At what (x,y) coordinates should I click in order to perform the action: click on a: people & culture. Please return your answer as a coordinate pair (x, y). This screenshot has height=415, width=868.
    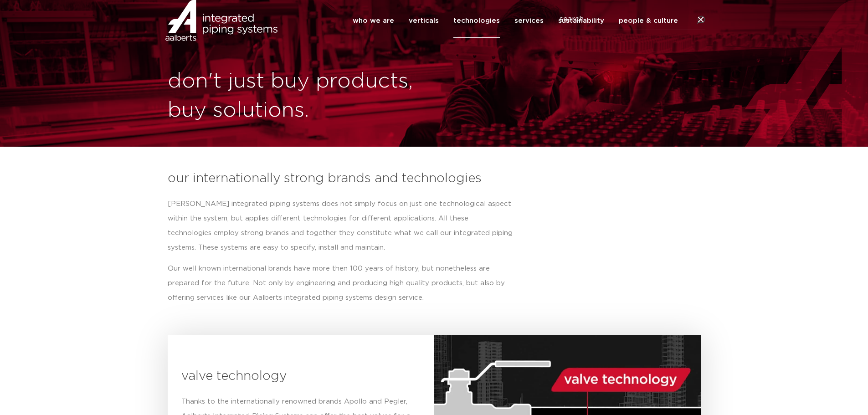
    Looking at the image, I should click on (648, 21).